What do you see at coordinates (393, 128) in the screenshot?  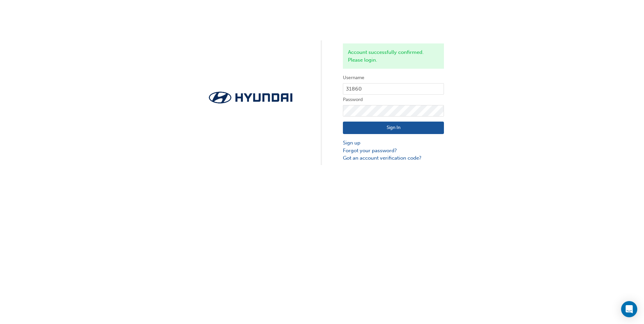 I see `button: Sign In` at bounding box center [393, 128].